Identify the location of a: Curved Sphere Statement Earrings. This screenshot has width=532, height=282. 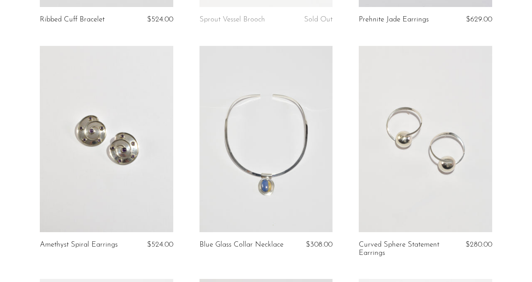
(402, 249).